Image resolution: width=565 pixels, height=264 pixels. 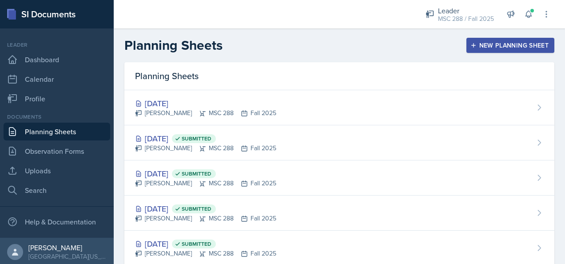 I want to click on div: Help & Documentation, so click(x=57, y=222).